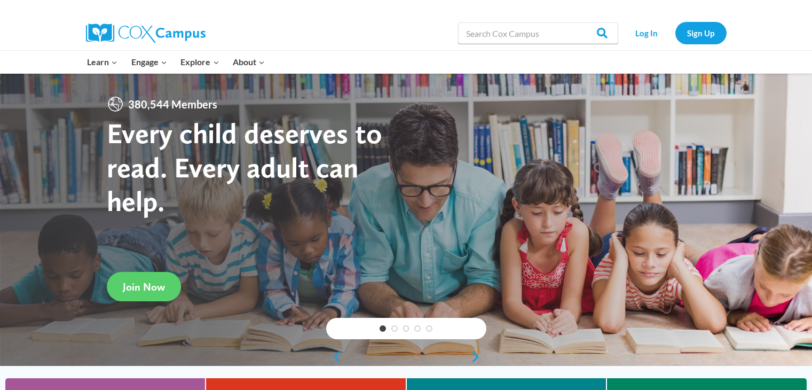 This screenshot has height=390, width=812. I want to click on input: Search Cox Campus, so click(538, 33).